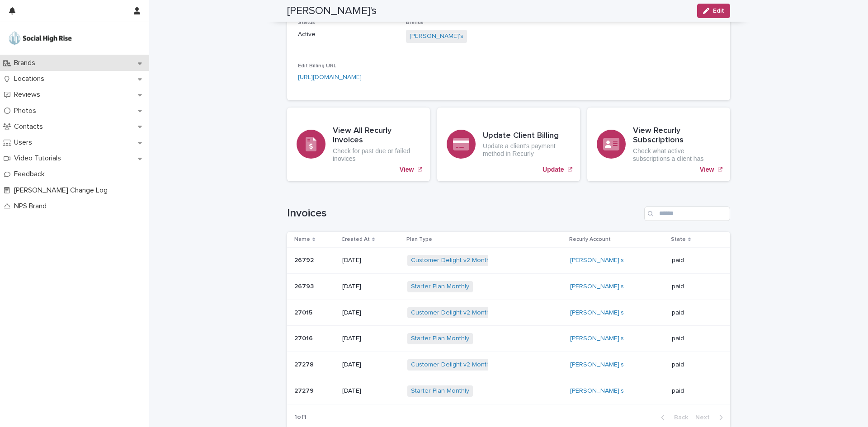  What do you see at coordinates (678, 417) in the screenshot?
I see `span: Back` at bounding box center [678, 417].